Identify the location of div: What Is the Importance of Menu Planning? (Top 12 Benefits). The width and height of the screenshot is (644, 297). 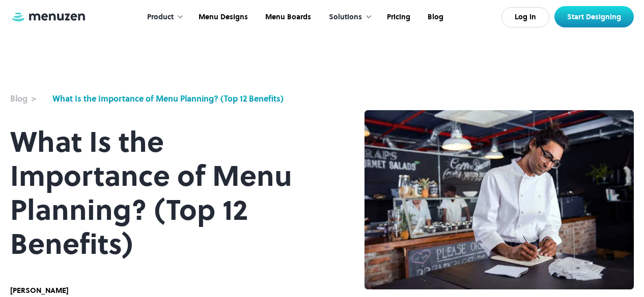
(168, 98).